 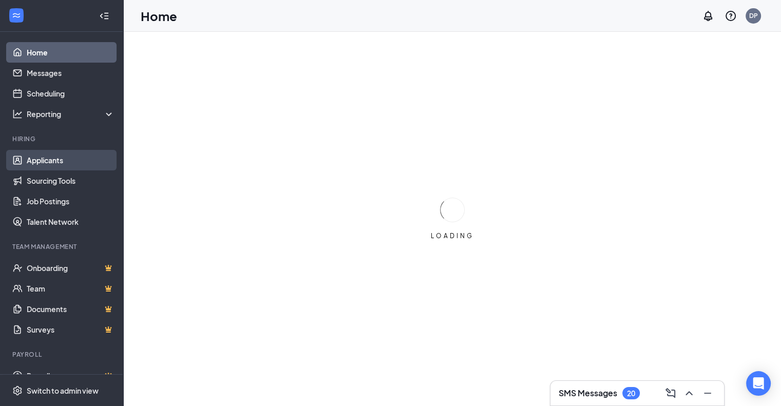 What do you see at coordinates (70, 181) in the screenshot?
I see `a: Sourcing Tools` at bounding box center [70, 181].